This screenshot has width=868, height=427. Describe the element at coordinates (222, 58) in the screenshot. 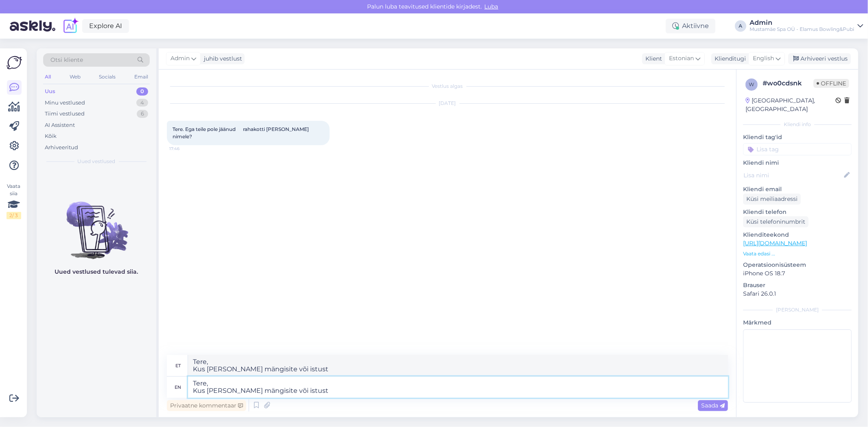

I see `div: juhib vestlust` at that location.